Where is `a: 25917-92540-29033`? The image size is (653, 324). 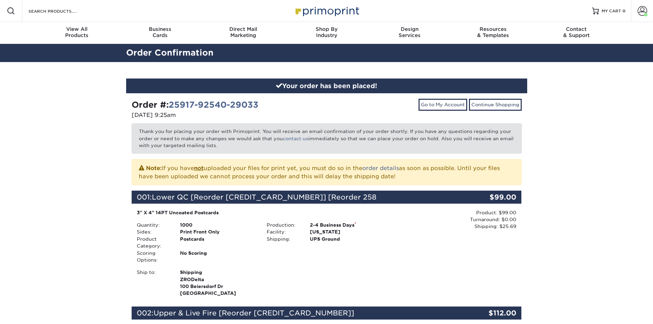
a: 25917-92540-29033 is located at coordinates (214, 105).